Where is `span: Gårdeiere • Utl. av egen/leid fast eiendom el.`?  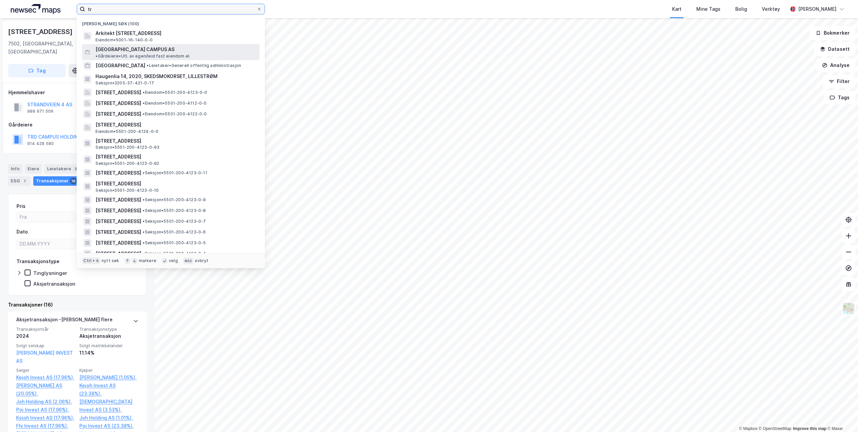 span: Gårdeiere • Utl. av egen/leid fast eiendom el. is located at coordinates (143, 56).